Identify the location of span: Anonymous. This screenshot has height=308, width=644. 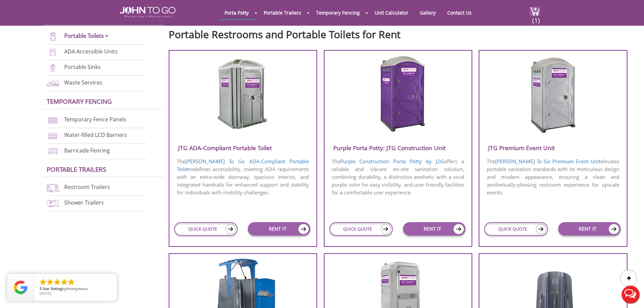
(77, 289).